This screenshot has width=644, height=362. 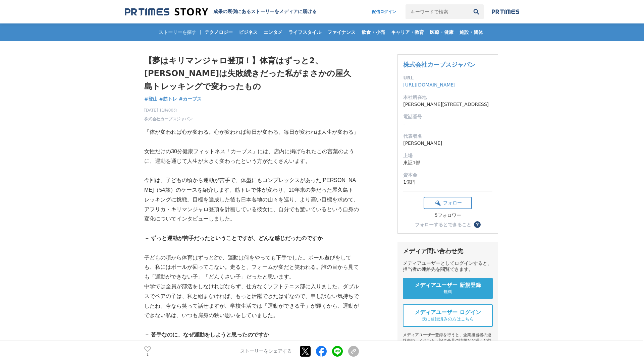 I want to click on a: #カーブス, so click(x=190, y=99).